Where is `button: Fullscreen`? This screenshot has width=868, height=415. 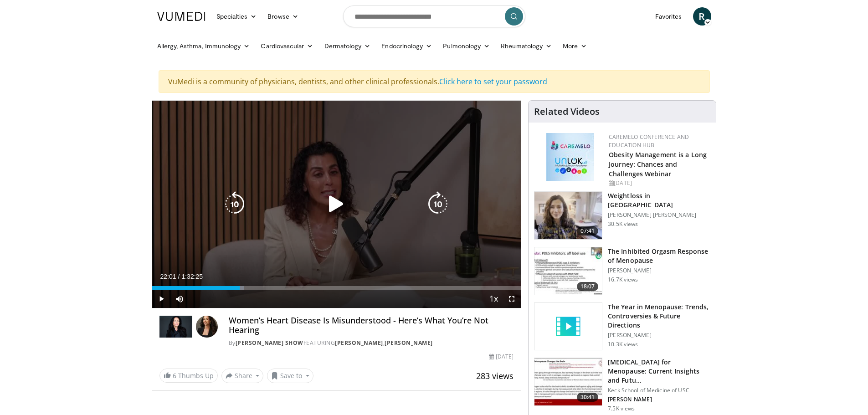 button: Fullscreen is located at coordinates (512, 299).